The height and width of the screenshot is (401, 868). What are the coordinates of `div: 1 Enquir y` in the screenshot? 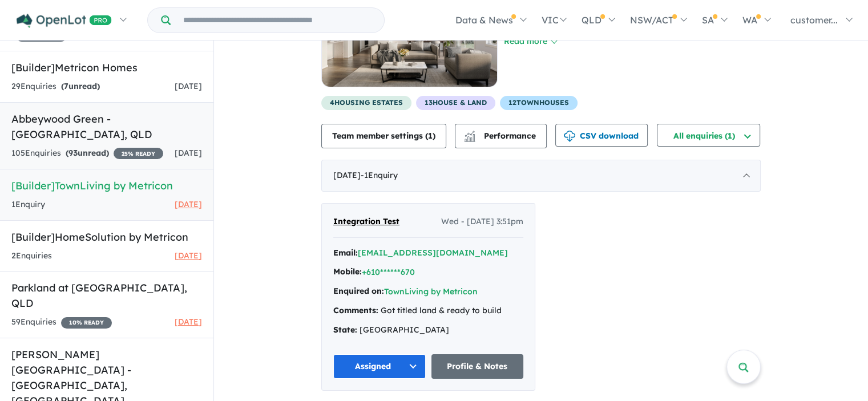 It's located at (28, 205).